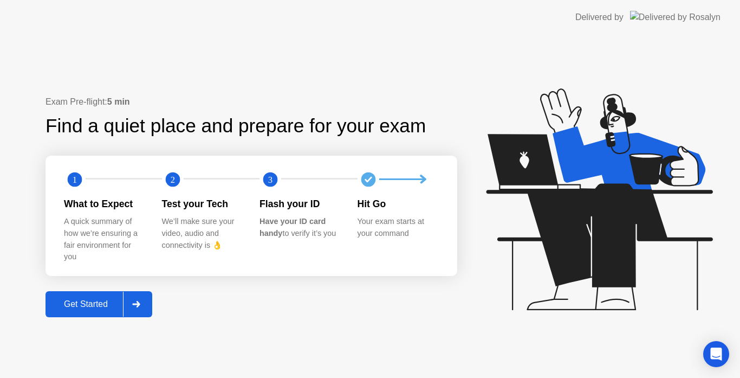  What do you see at coordinates (398, 204) in the screenshot?
I see `div: Hit Go` at bounding box center [398, 204].